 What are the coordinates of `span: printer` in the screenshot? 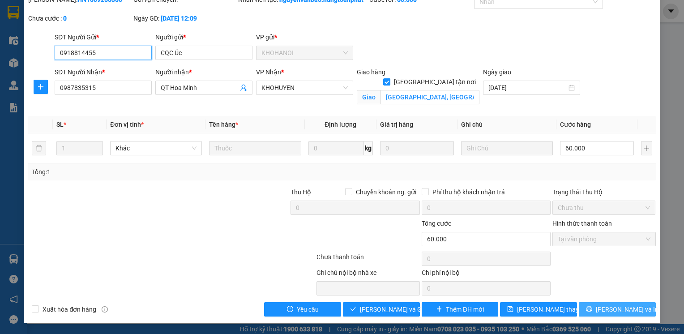 It's located at (589, 309).